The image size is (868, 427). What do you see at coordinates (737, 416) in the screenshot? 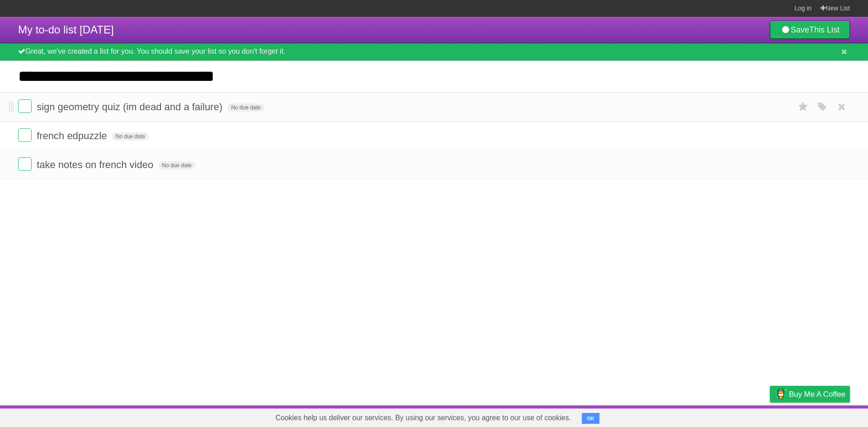
I see `a: Terms` at bounding box center [737, 416].